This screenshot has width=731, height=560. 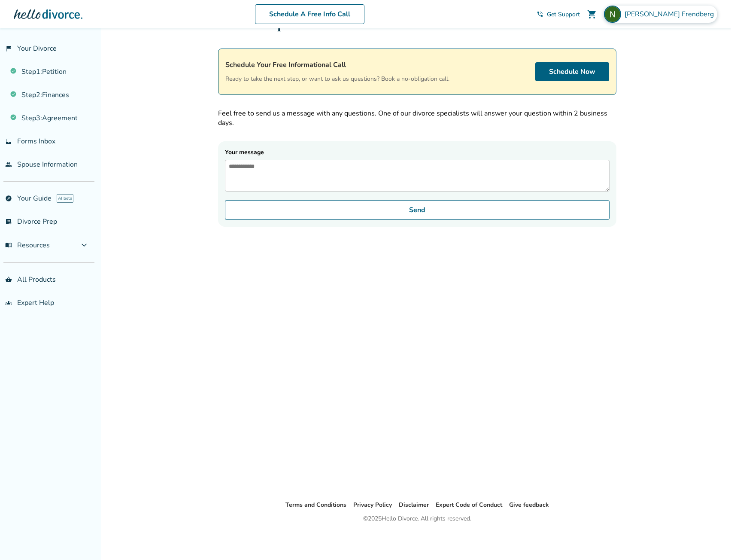 What do you see at coordinates (9, 49) in the screenshot?
I see `span: flag_2` at bounding box center [9, 49].